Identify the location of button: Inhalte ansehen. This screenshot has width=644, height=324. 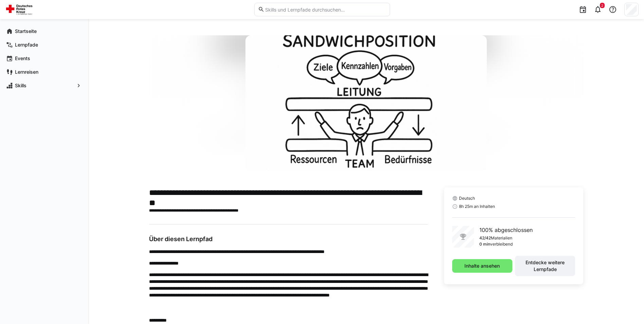
(482, 266).